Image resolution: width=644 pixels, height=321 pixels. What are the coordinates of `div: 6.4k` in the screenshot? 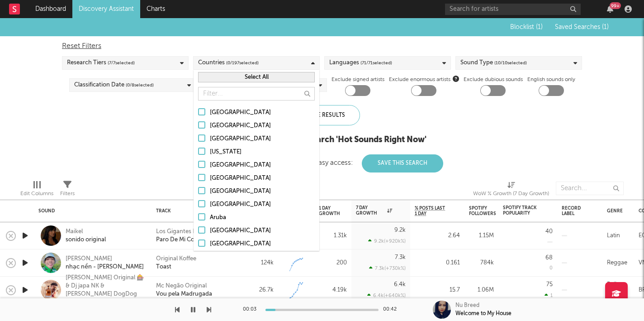 It's located at (400, 284).